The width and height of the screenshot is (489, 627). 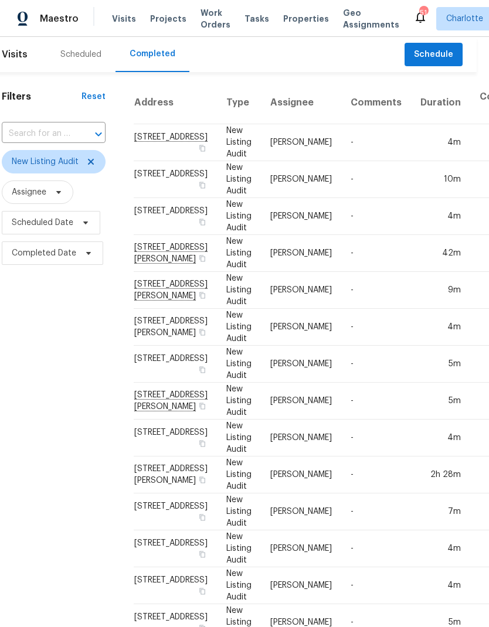 I want to click on button: Open, so click(x=98, y=134).